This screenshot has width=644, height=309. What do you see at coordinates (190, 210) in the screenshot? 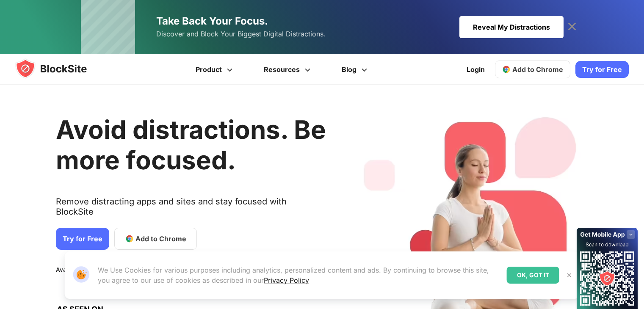
I see `text: Remove distracting apps and sites and stay focused with BlockSite` at bounding box center [190, 210].